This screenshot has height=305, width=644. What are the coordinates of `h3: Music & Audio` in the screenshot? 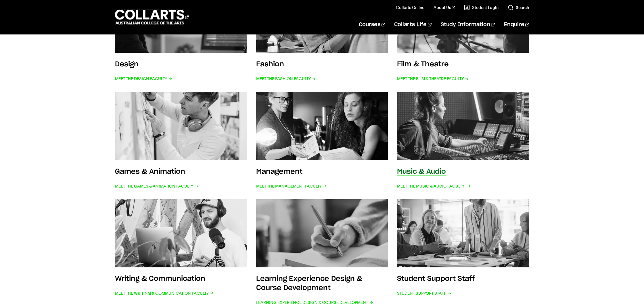 It's located at (421, 172).